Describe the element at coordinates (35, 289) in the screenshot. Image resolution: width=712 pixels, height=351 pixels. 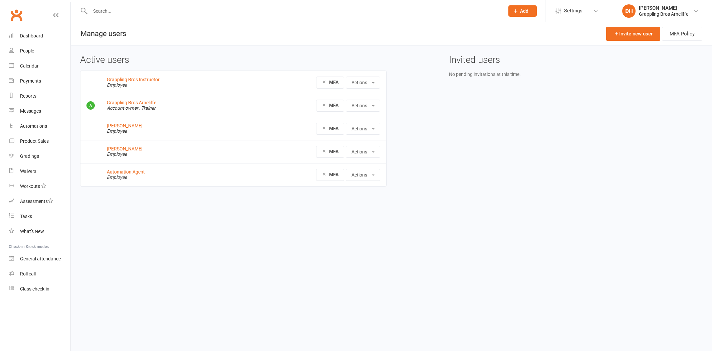
I see `div: Class check-in` at that location.